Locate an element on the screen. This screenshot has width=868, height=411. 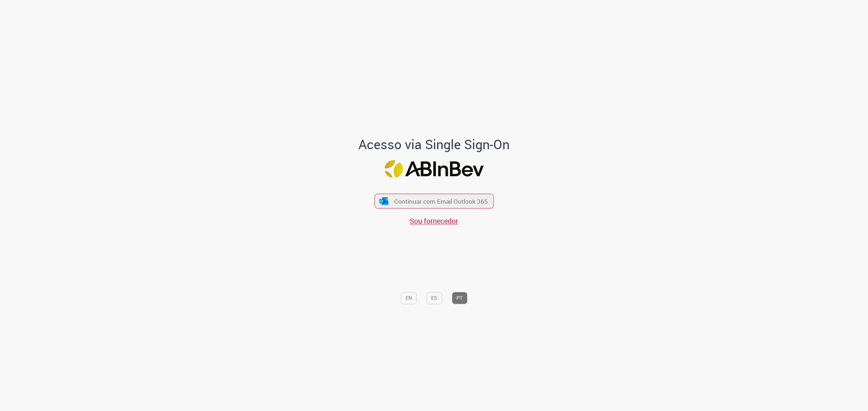
img: ícone Azure/Microsoft 360 is located at coordinates (384, 201).